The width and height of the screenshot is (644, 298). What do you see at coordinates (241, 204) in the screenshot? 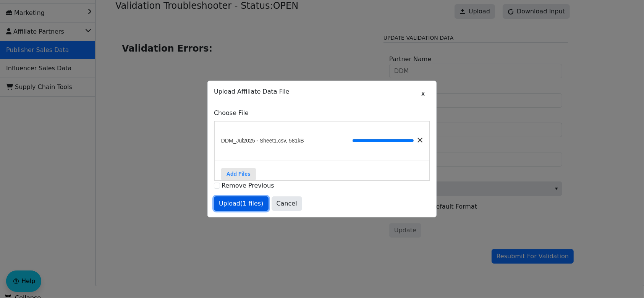
I see `span: Upload (1 files)` at bounding box center [241, 204].